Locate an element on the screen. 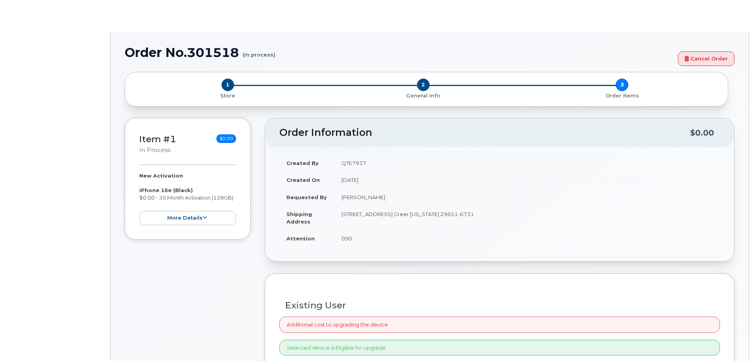 The width and height of the screenshot is (753, 361). a: 2 General Info is located at coordinates (423, 95).